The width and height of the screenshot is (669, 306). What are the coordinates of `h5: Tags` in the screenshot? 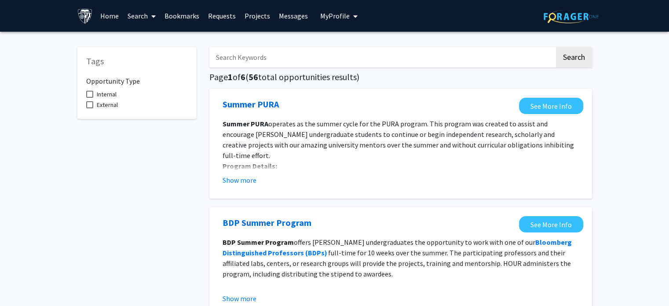 It's located at (137, 61).